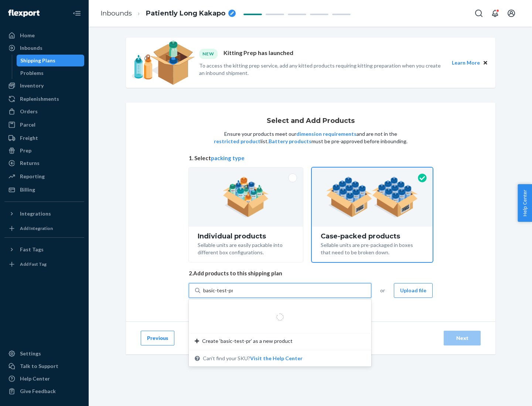  What do you see at coordinates (44, 138) in the screenshot?
I see `a: Freight` at bounding box center [44, 138].